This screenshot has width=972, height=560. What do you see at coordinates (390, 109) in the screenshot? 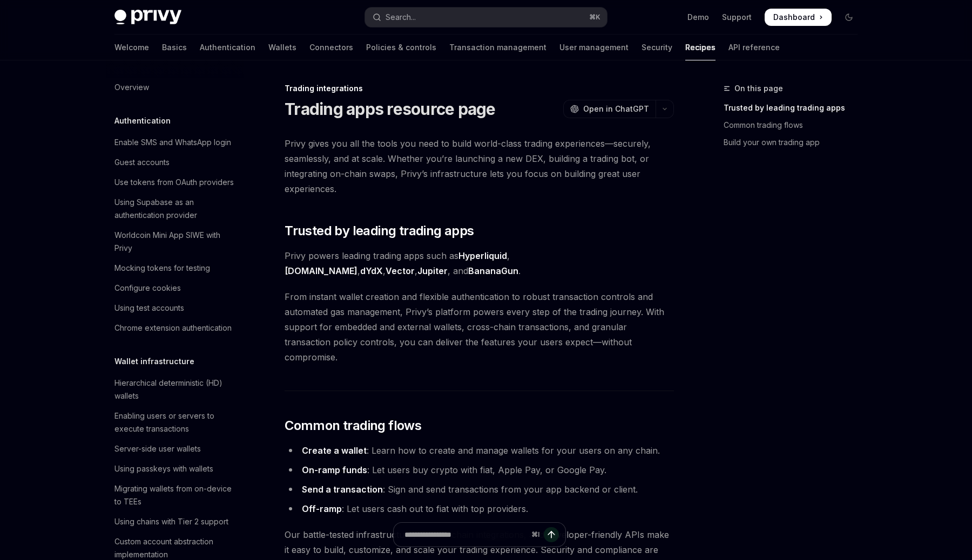
I see `h1: Trading apps resource page` at bounding box center [390, 109].